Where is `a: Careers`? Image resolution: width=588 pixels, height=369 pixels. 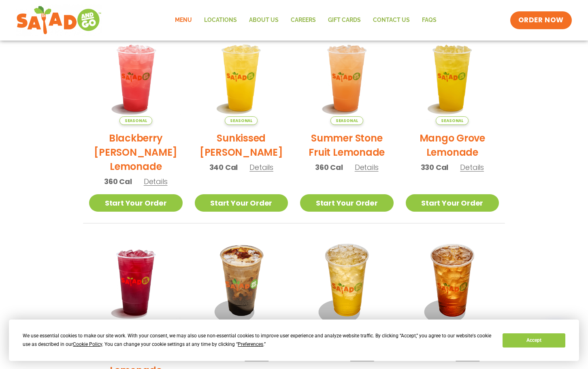
a: Careers is located at coordinates (303, 20).